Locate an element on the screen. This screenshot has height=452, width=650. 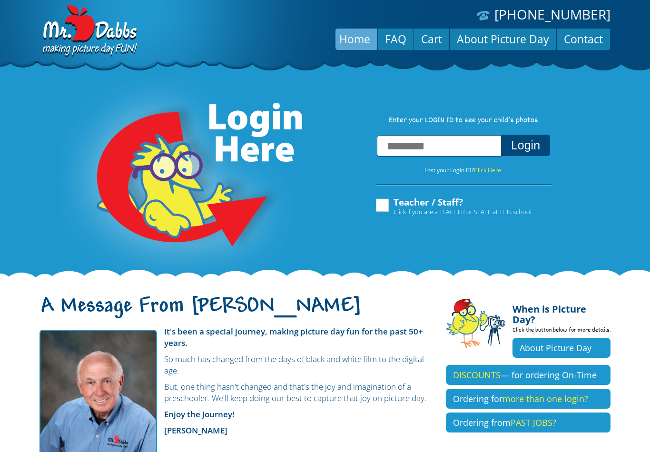
p: Lost your Login ID? is located at coordinates (463, 170).